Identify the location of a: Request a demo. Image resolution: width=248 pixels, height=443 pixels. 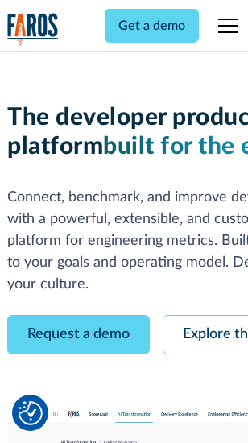
(78, 334).